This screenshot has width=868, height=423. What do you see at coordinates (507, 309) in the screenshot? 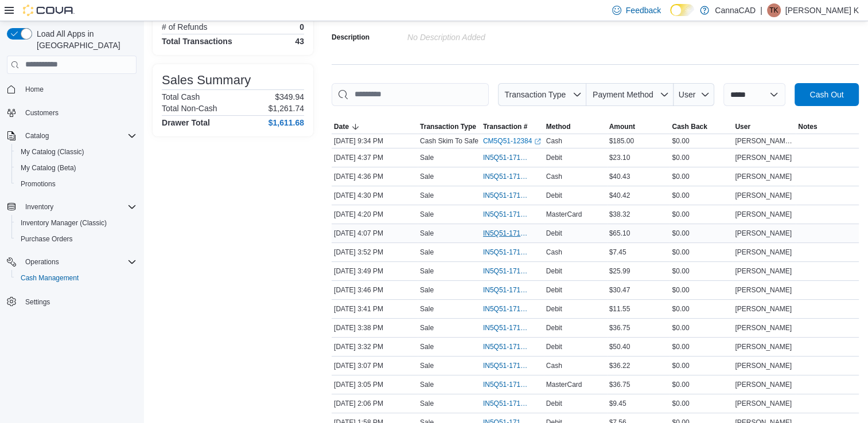
I see `span: IN5Q51-171815` at bounding box center [507, 309].